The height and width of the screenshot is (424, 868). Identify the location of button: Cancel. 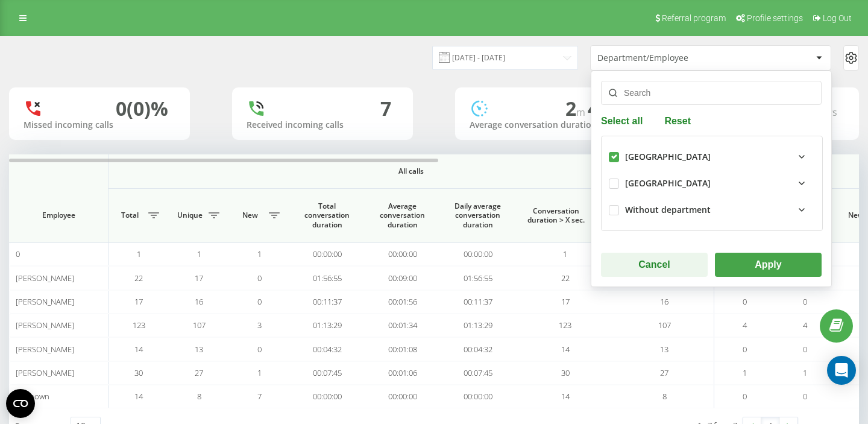
(654, 265).